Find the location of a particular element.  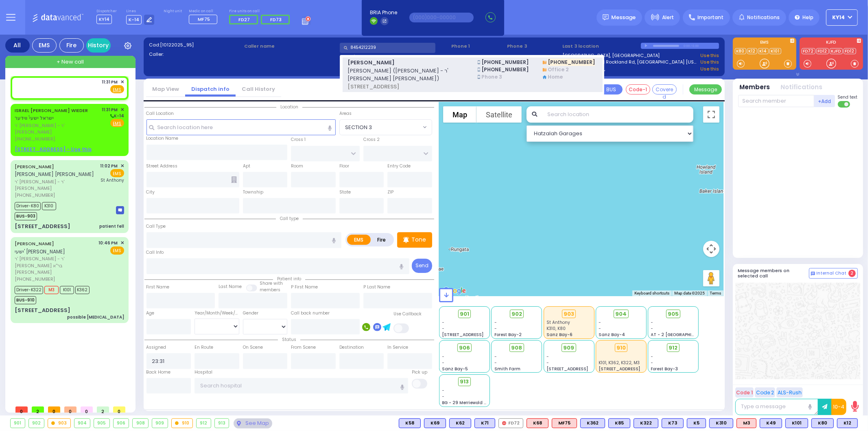

span: K-14 is located at coordinates (134, 20).